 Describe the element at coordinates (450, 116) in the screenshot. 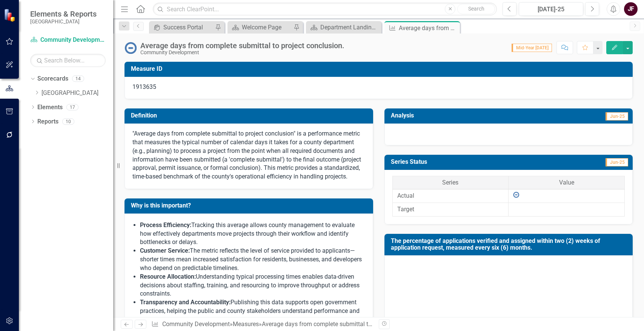

I see `h3: Analysis` at that location.